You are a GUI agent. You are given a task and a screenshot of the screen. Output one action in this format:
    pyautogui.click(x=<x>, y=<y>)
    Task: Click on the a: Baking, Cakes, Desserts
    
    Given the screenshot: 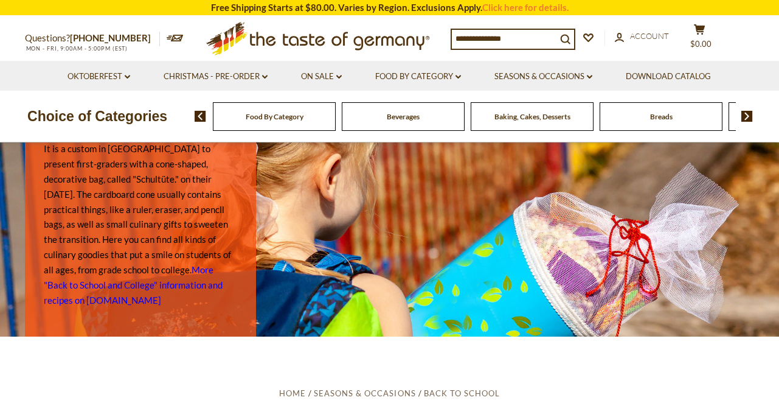 What is the action you would take?
    pyautogui.click(x=532, y=116)
    